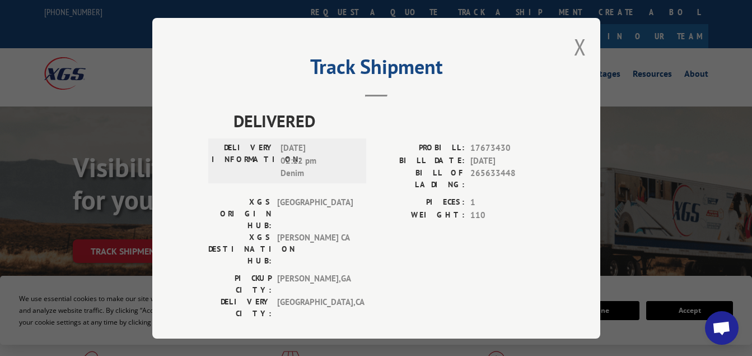  What do you see at coordinates (389, 120) in the screenshot?
I see `span: DELIVERED` at bounding box center [389, 120].